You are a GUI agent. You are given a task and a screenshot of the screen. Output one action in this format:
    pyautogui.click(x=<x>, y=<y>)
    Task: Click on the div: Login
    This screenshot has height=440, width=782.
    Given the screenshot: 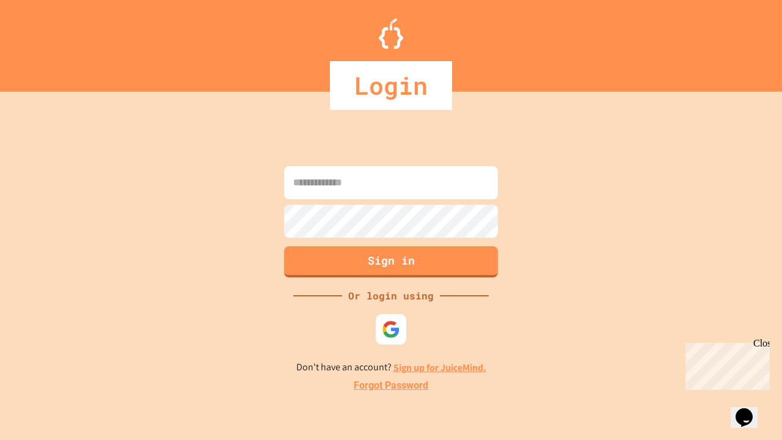 What is the action you would take?
    pyautogui.click(x=391, y=86)
    